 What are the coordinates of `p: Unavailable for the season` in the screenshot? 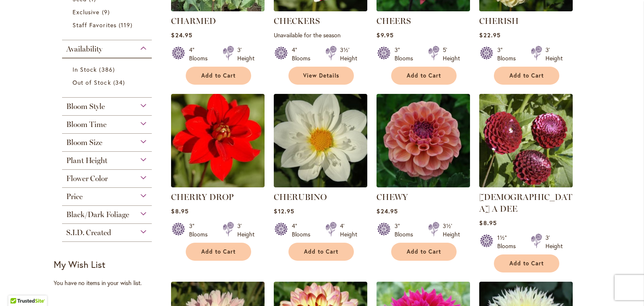 It's located at (320, 35).